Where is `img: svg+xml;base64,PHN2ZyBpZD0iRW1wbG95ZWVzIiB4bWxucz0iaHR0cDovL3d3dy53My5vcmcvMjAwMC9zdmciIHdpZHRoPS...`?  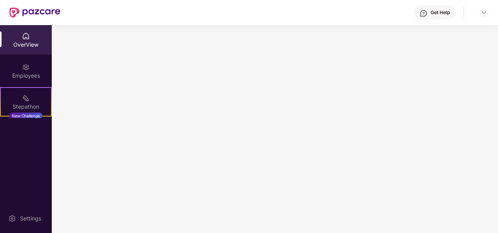
img: svg+xml;base64,PHN2ZyBpZD0iRW1wbG95ZWVzIiB4bWxucz0iaHR0cDovL3d3dy53My5vcmcvMjAwMC9zdmciIHdpZHRoPS... is located at coordinates (26, 67).